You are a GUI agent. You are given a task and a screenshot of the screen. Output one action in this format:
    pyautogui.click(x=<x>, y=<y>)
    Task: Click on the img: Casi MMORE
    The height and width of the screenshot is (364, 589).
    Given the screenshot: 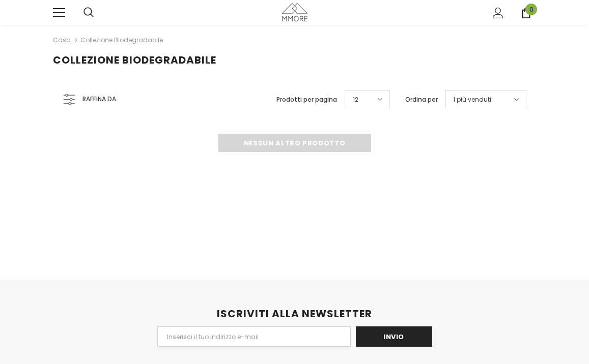 What is the action you would take?
    pyautogui.click(x=294, y=12)
    